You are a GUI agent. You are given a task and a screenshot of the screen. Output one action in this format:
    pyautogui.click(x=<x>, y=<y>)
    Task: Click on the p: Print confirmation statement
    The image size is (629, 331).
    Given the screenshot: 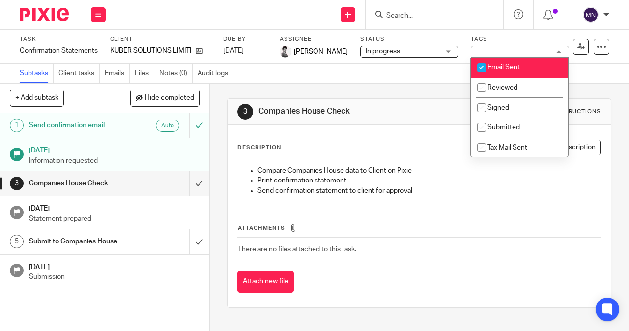 What is the action you would take?
    pyautogui.click(x=429, y=180)
    